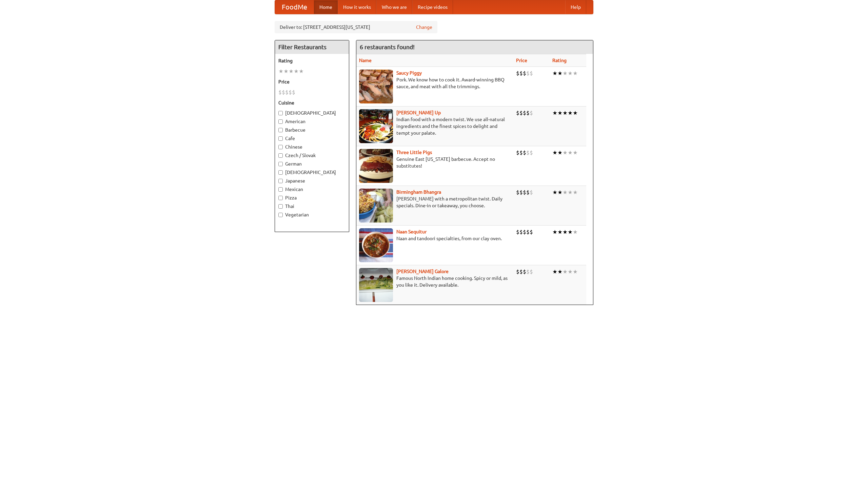 Image resolution: width=868 pixels, height=480 pixels. What do you see at coordinates (312, 121) in the screenshot?
I see `label: American` at bounding box center [312, 121].